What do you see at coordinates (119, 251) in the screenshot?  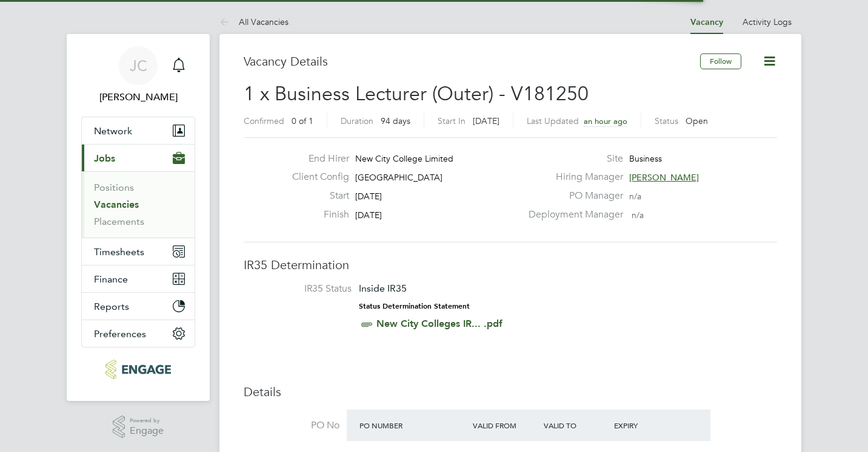 I see `span: Timesheets` at bounding box center [119, 251].